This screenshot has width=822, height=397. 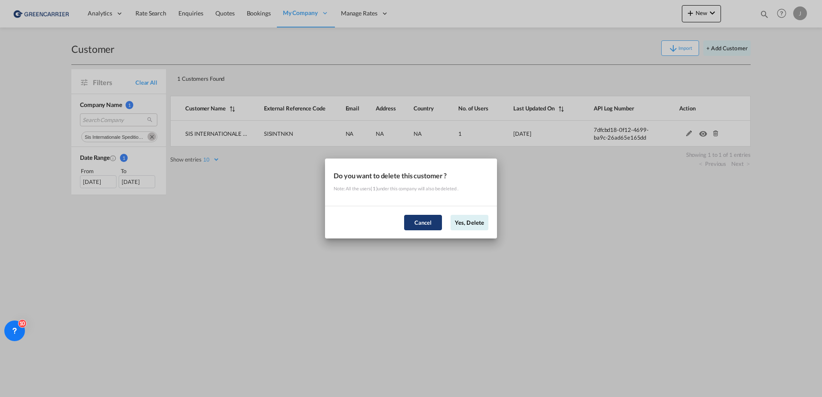 What do you see at coordinates (423, 223) in the screenshot?
I see `button: Cancel` at bounding box center [423, 223].